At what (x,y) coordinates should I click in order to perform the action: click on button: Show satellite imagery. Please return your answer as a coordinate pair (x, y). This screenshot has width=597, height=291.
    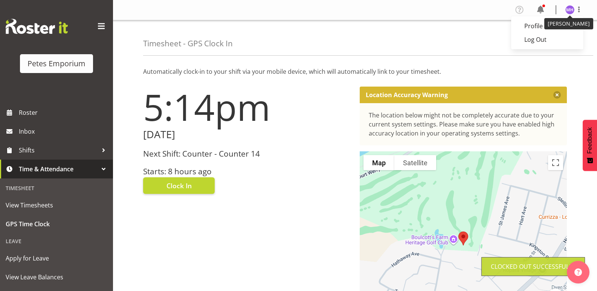
    Looking at the image, I should click on (415, 163).